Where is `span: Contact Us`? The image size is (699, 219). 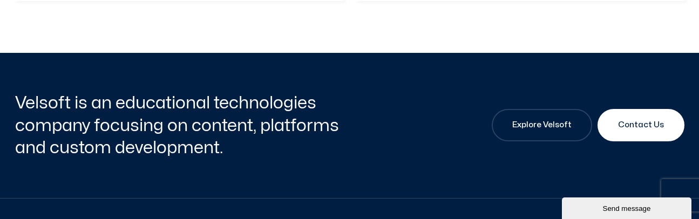
span: Contact Us is located at coordinates (640, 125).